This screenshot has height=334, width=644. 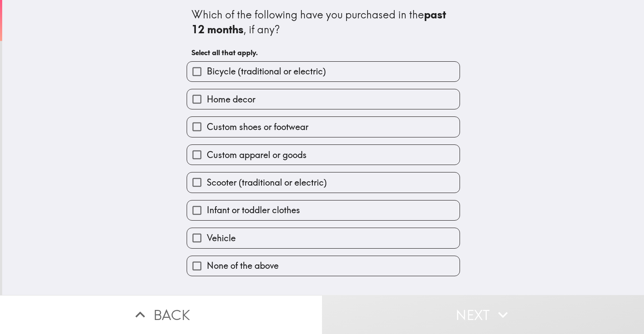 I want to click on button: Infant or toddler clothes, so click(x=323, y=210).